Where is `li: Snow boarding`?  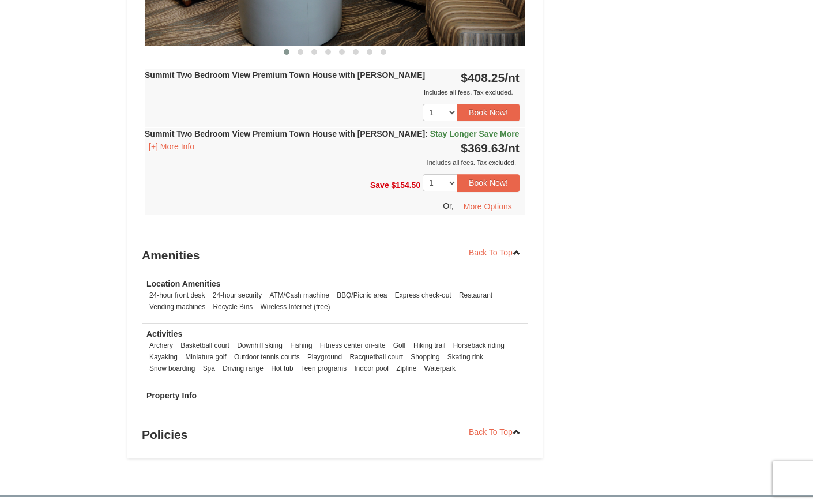 li: Snow boarding is located at coordinates (172, 368).